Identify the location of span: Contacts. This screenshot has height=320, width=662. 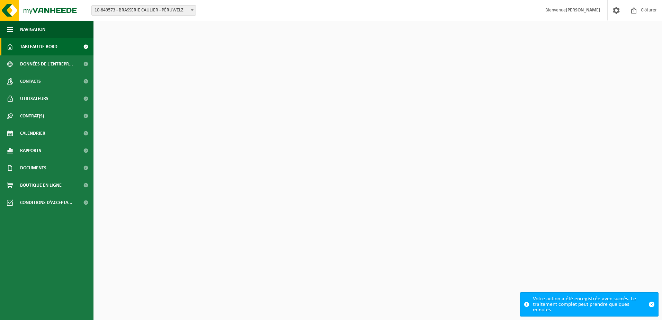
(30, 81).